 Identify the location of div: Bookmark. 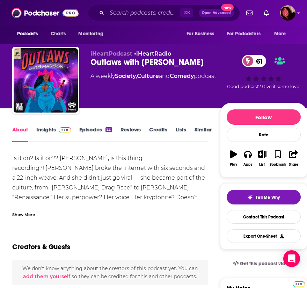
(277, 164).